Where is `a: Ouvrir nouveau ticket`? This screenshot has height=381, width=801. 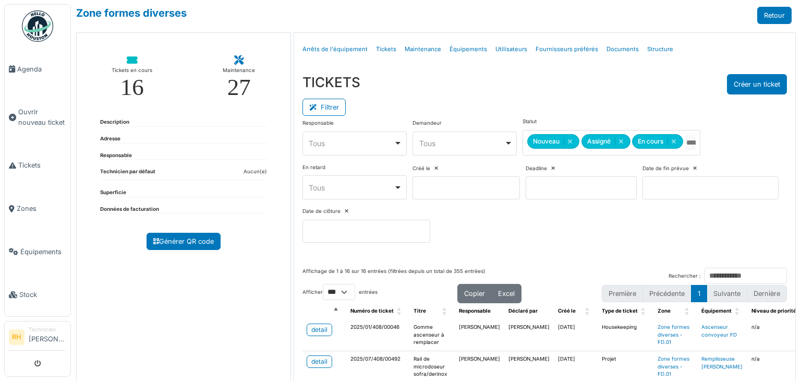 a: Ouvrir nouveau ticket is located at coordinates (38, 117).